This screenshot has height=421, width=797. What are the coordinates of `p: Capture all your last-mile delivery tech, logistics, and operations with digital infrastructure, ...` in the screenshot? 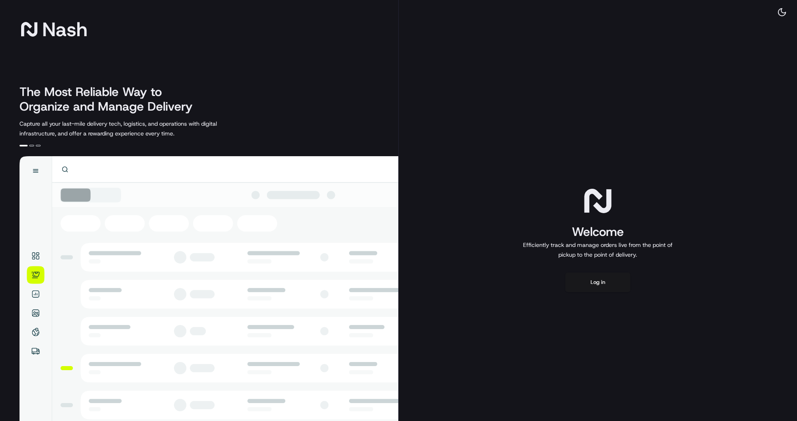 It's located at (137, 128).